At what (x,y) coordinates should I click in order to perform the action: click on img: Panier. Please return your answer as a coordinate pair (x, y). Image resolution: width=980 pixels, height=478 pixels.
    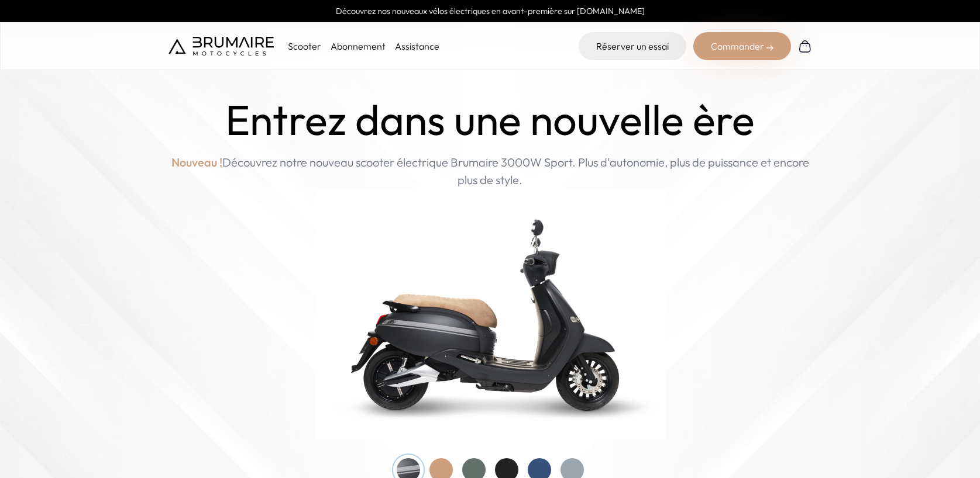
    Looking at the image, I should click on (805, 46).